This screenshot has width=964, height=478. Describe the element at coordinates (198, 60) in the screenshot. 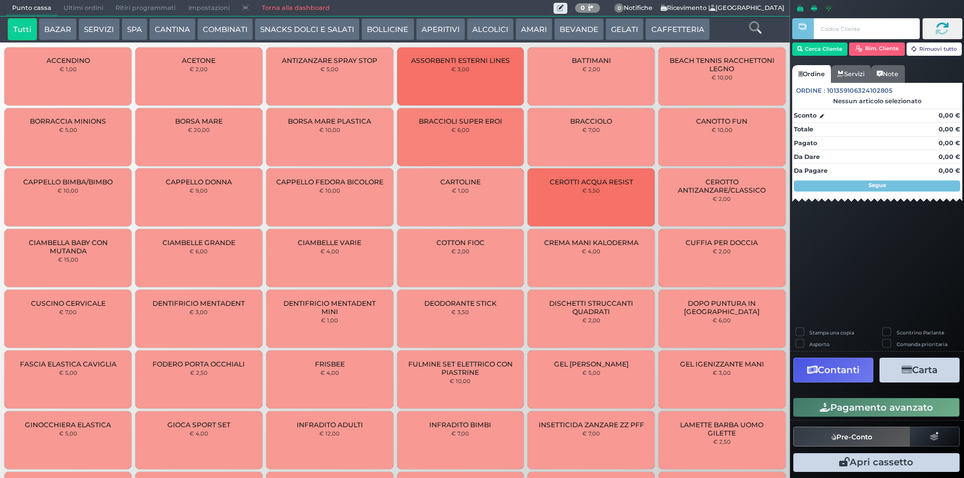

I see `span: ACETONE` at that location.